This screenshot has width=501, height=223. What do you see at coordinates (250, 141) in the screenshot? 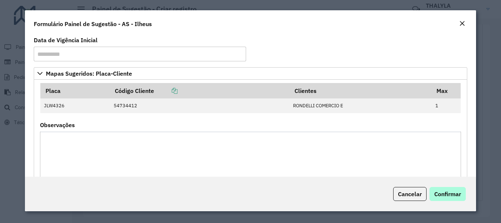
I see `div: Mapas Sugeridos: Placa-Cliente` at bounding box center [250, 141].